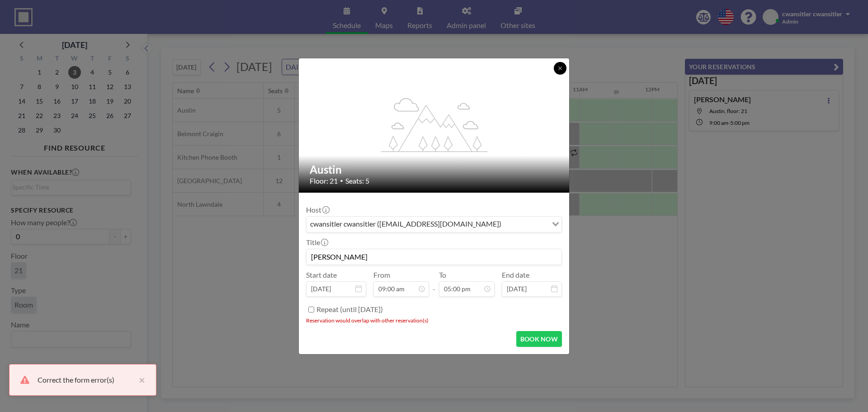 This screenshot has width=868, height=412. What do you see at coordinates (357, 181) in the screenshot?
I see `span: Seats: 5` at bounding box center [357, 181].